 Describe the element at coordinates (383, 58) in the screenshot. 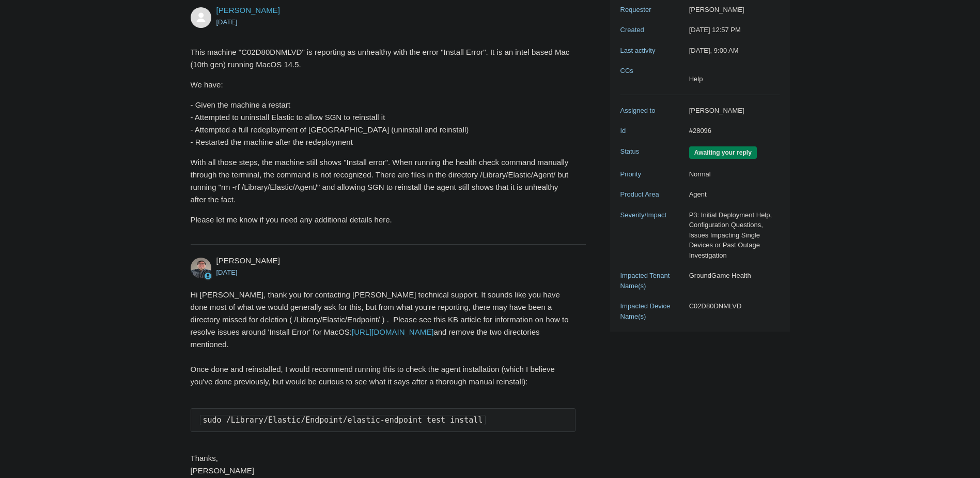

I see `p: This machine "C02D80DNMLVD" is reporting as unhealthy with the error "Install Error". It is an in...` at that location.